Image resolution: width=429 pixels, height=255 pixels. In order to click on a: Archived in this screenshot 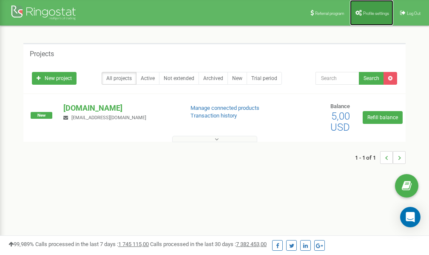, I will do `click(213, 78)`.